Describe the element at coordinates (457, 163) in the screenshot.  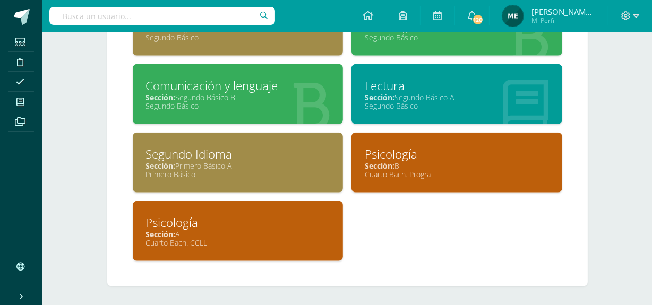
I see `a: PsicologíaSección:BCuarto Bach. Progra` at that location.